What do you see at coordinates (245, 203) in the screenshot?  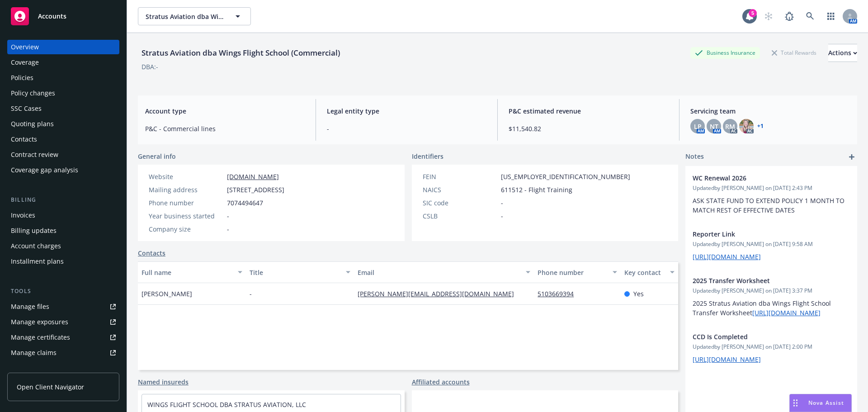 I see `span: 7074494647` at bounding box center [245, 203].